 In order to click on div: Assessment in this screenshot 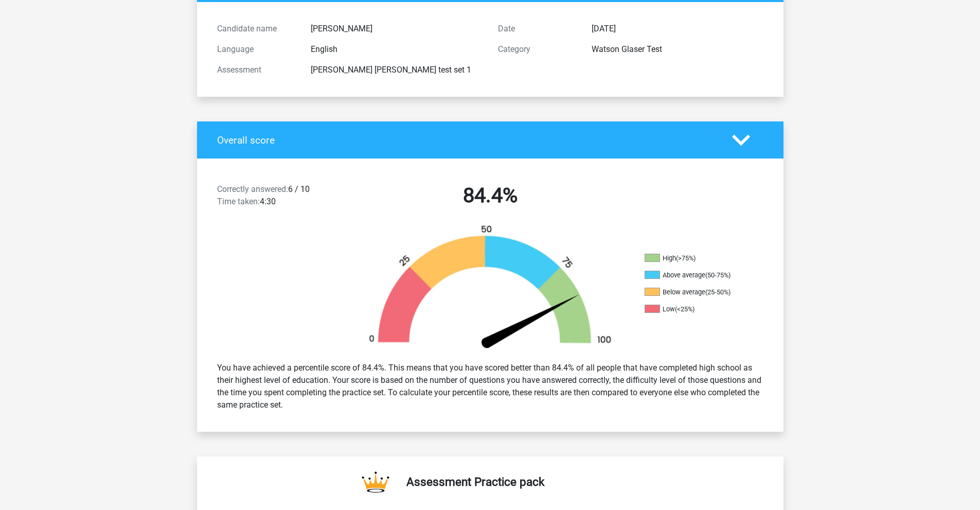, I will do `click(256, 70)`.